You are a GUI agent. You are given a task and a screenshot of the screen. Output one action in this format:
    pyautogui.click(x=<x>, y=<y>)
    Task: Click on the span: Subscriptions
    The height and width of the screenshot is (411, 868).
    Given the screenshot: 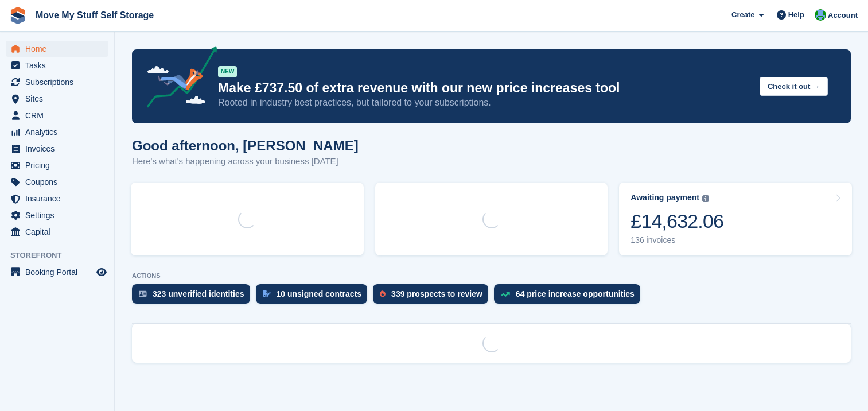 What is the action you would take?
    pyautogui.click(x=60, y=82)
    